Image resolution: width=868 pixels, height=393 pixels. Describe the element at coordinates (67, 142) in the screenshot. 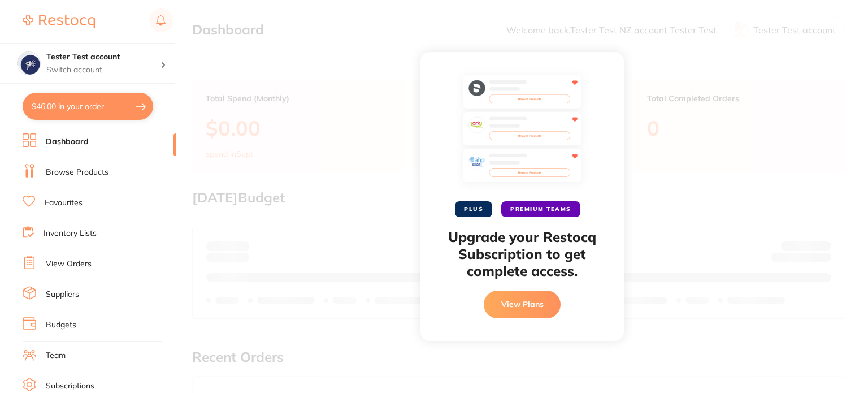

I see `a: Dashboard` at that location.